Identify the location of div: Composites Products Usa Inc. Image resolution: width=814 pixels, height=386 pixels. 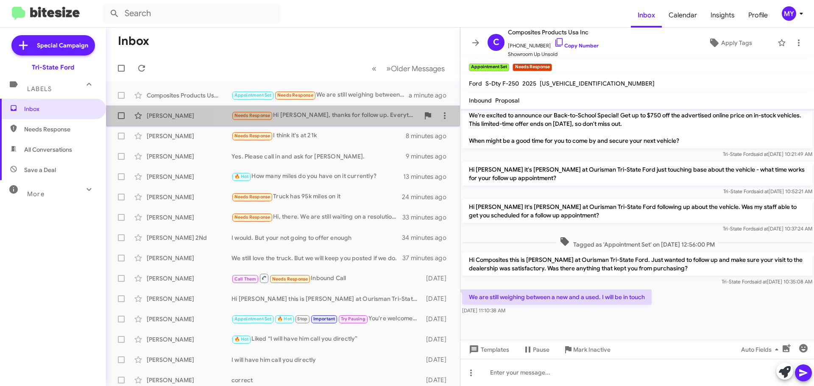
(189, 95).